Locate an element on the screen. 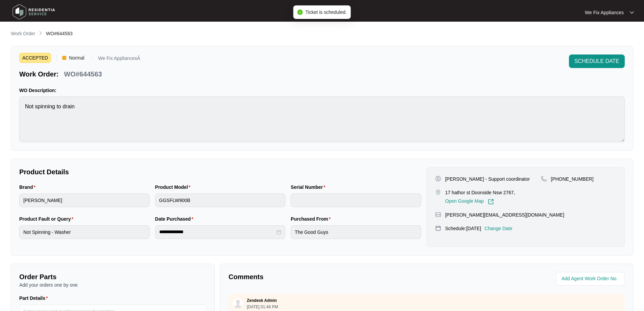 The image size is (644, 311). input: Product Fault or Query is located at coordinates (85, 232).